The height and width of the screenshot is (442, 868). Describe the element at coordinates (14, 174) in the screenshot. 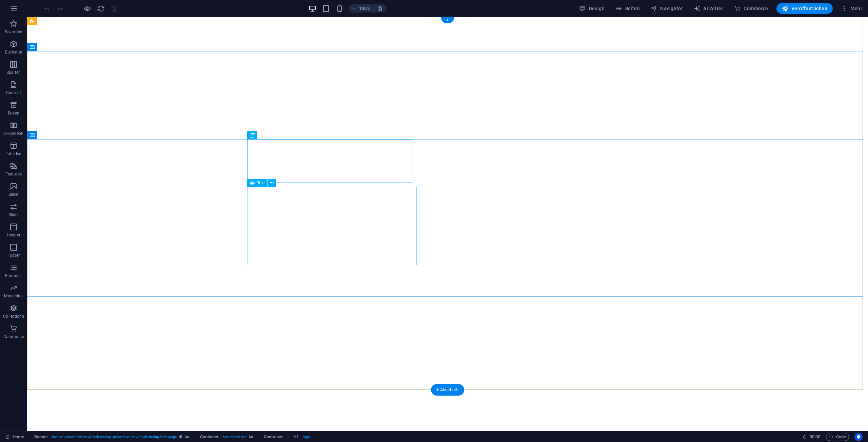

I see `p: Features` at that location.